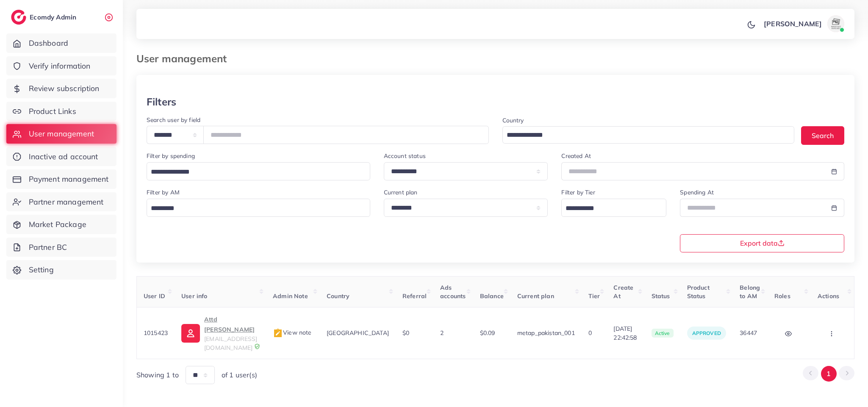 The height and width of the screenshot is (407, 868). What do you see at coordinates (782, 297) in the screenshot?
I see `span: Roles` at bounding box center [782, 297].